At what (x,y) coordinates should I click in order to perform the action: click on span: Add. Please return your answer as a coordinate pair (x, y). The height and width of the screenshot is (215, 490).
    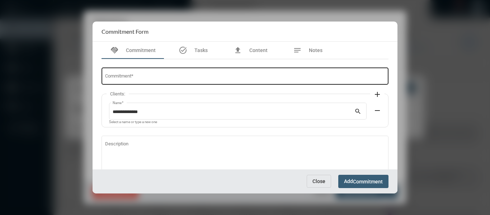
    Looking at the image, I should click on (363, 181).